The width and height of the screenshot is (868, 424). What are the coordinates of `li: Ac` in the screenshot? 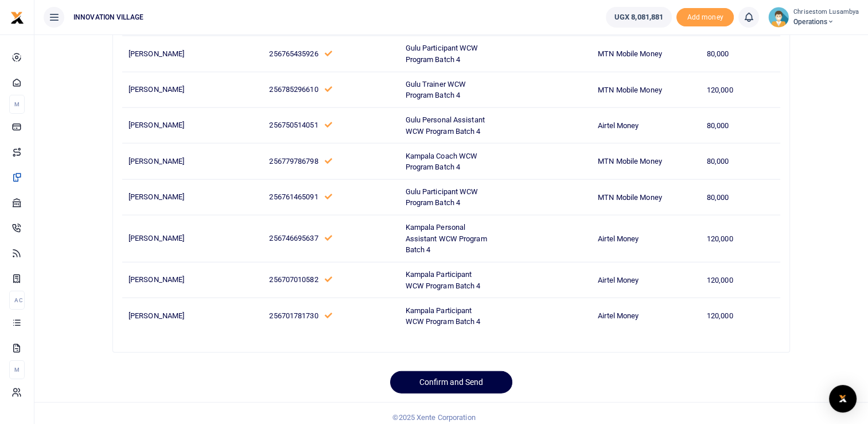 It's located at (16, 300).